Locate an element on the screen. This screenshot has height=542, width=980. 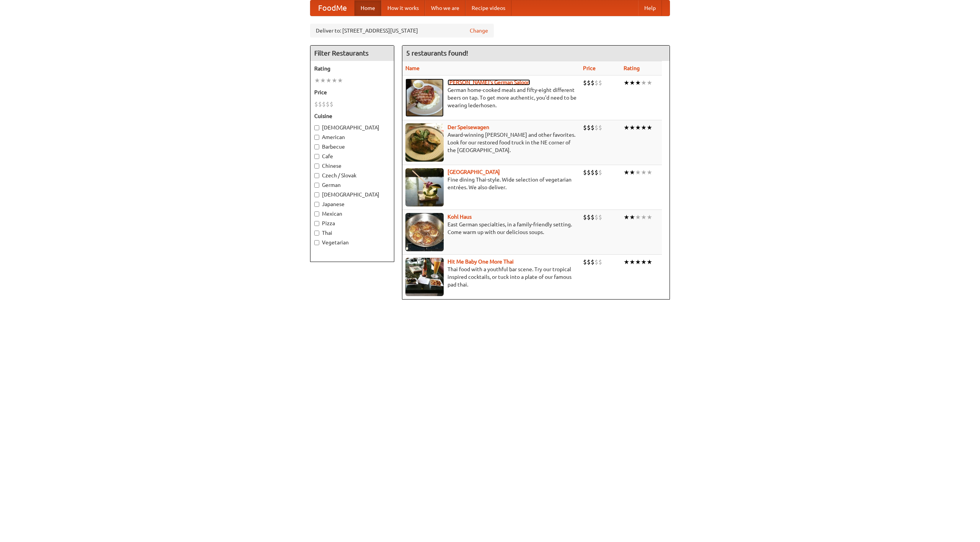
label: Thai is located at coordinates (352, 233).